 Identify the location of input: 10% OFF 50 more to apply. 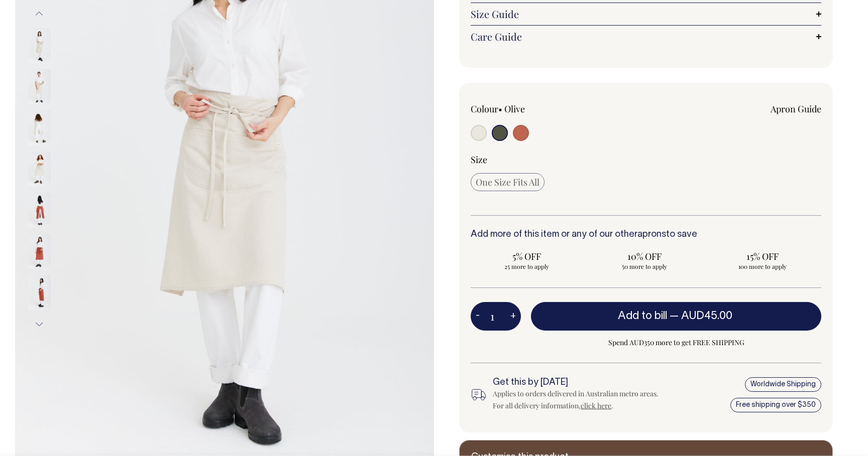
(644, 260).